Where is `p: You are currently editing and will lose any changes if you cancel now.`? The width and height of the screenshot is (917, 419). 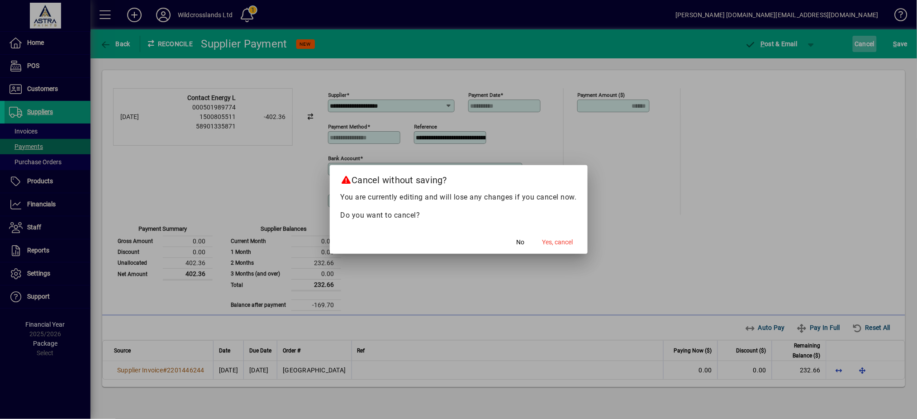
p: You are currently editing and will lose any changes if you cancel now. is located at coordinates (459, 197).